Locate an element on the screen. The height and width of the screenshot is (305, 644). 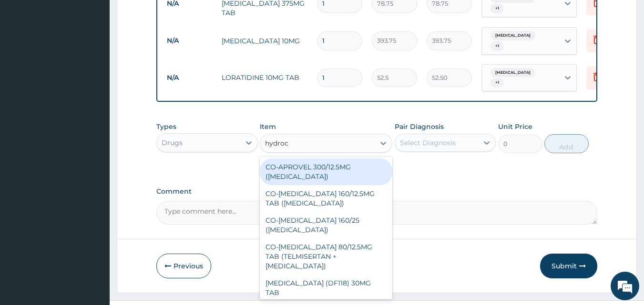
label: Item is located at coordinates (268, 127).